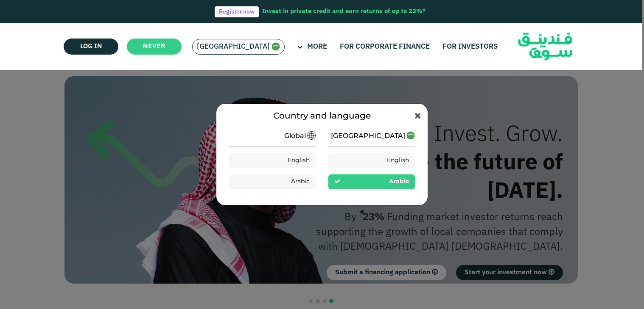  What do you see at coordinates (91, 46) in the screenshot?
I see `font: Log in` at bounding box center [91, 46].